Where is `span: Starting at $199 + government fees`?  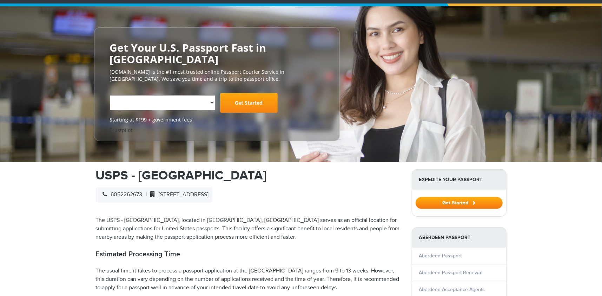 span: Starting at $199 + government fees is located at coordinates (217, 120).